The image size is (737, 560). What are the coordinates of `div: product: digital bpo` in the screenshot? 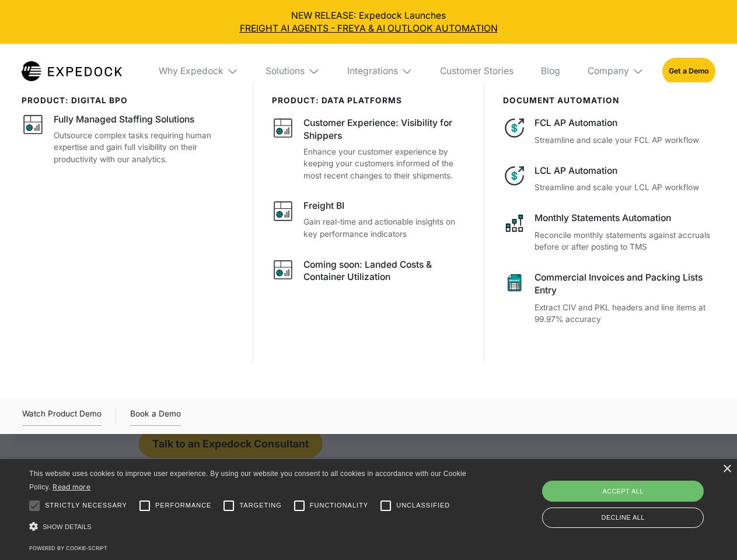 It's located at (128, 101).